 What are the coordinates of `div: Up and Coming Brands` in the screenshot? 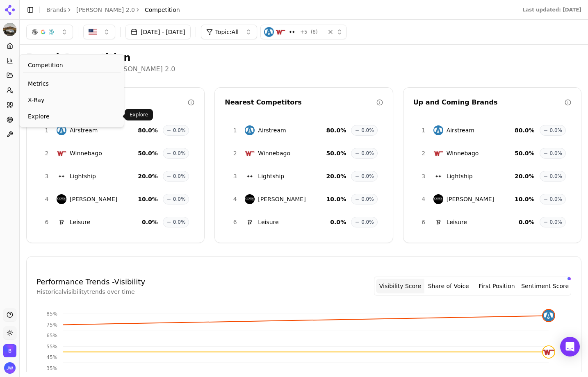 It's located at (488, 102).